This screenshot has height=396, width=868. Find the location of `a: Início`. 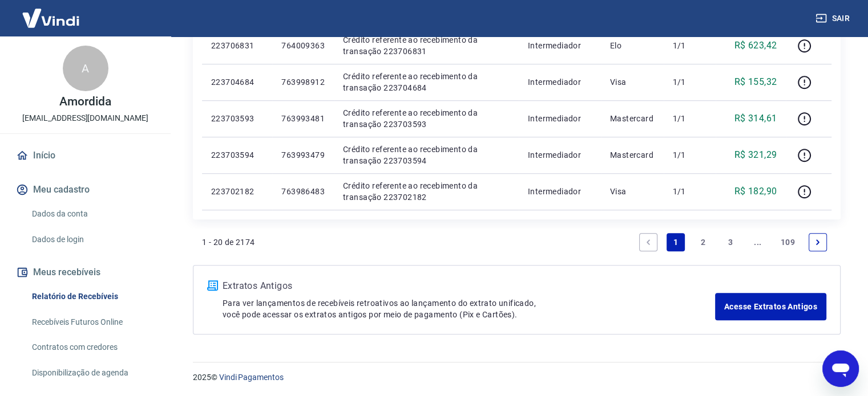

a: Início is located at coordinates (85, 156).